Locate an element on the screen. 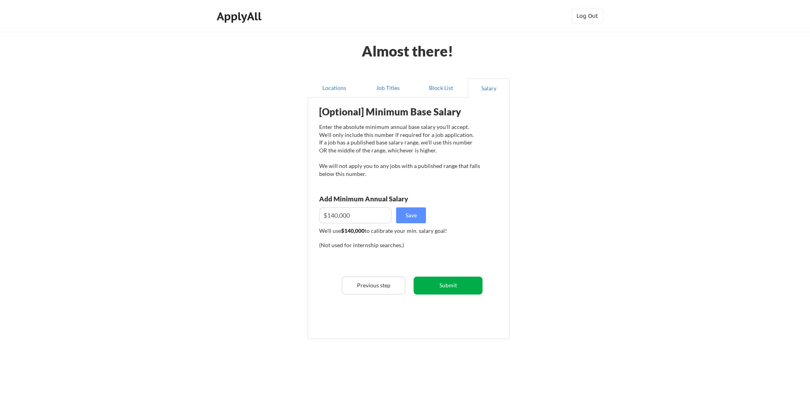 This screenshot has height=402, width=810. div: Almost there! is located at coordinates (407, 51).